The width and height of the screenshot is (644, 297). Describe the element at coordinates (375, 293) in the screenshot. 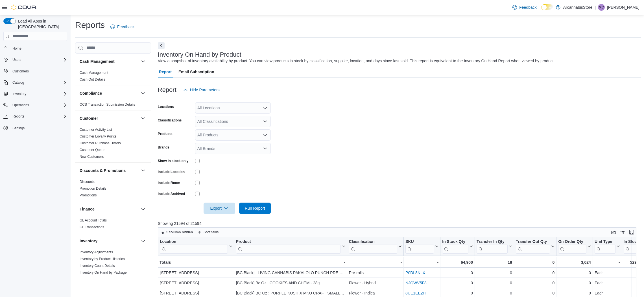

I see `div: Flower - Indica` at that location.